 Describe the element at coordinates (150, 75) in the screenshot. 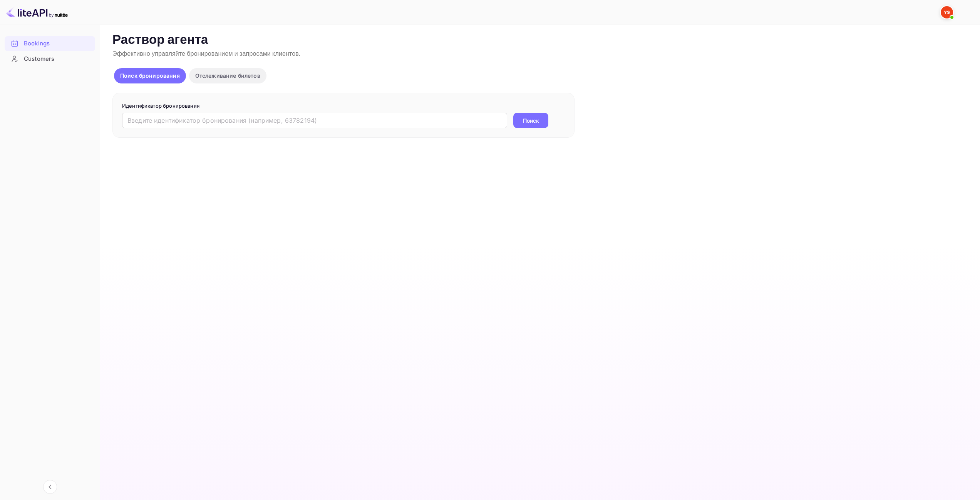

I see `ya-tr-span: Поиск бронирования` at that location.